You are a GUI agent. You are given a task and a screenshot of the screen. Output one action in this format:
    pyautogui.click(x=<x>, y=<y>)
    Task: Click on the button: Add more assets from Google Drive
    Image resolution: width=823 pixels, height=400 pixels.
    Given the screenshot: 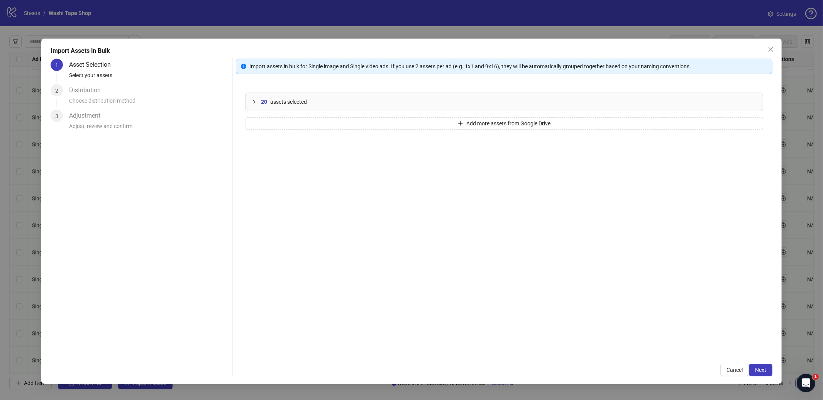 What is the action you would take?
    pyautogui.click(x=504, y=124)
    